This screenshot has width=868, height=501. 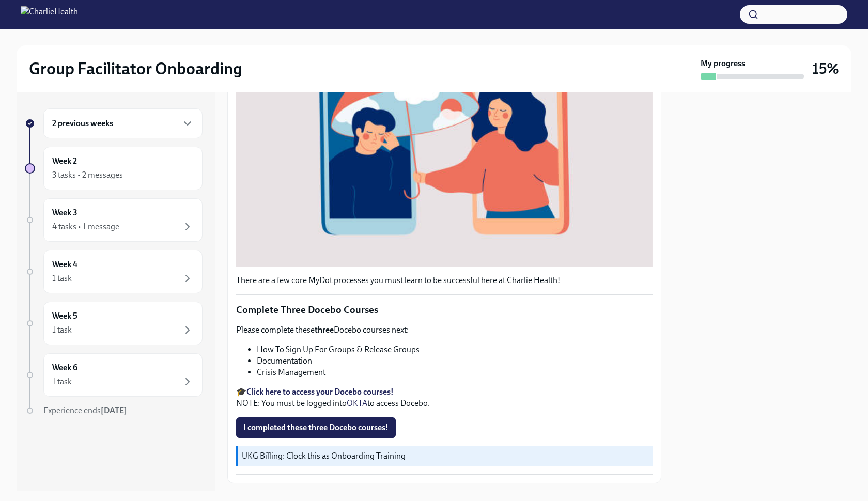 I want to click on div: 2 previous weeks, so click(x=123, y=124).